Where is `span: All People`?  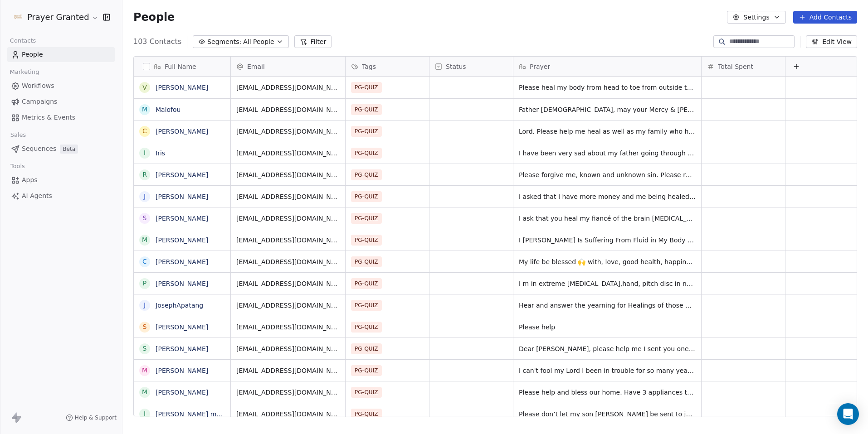 span: All People is located at coordinates (259, 42).